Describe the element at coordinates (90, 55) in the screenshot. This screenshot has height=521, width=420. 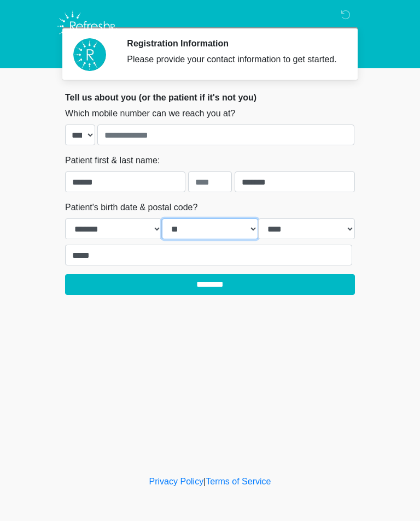
I see `img: Agent Avatar` at that location.